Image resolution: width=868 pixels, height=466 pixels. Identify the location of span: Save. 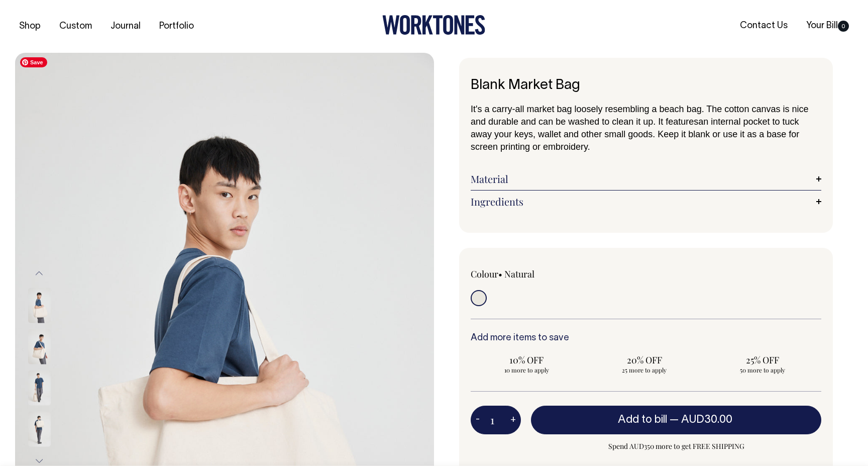
(33, 62).